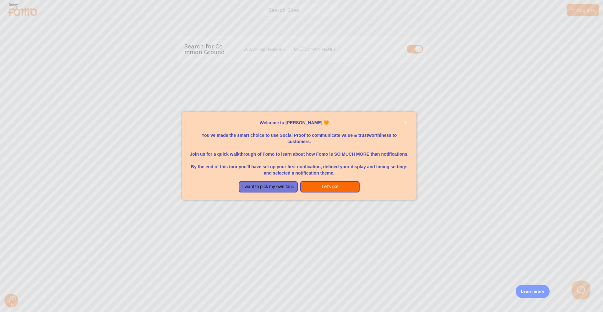 The image size is (603, 312). What do you see at coordinates (299, 135) in the screenshot?
I see `p: You've made the smart choice to use Social Proof to communicate value & trustworthiness to custom...` at bounding box center [299, 135].